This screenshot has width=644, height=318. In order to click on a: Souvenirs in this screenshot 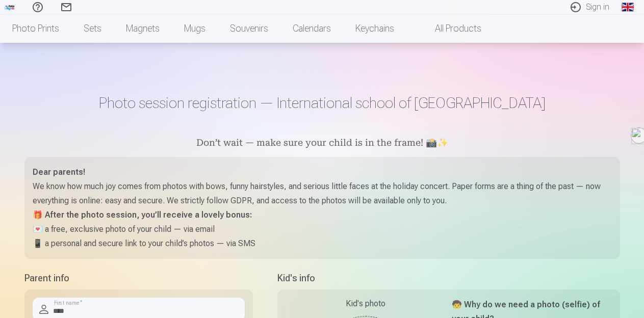, I will do `click(249, 28)`.